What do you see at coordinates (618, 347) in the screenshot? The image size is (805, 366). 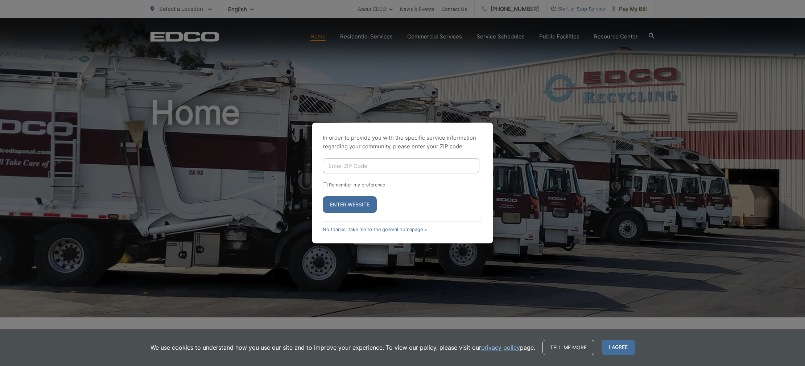 I see `span: I agree` at bounding box center [618, 347].